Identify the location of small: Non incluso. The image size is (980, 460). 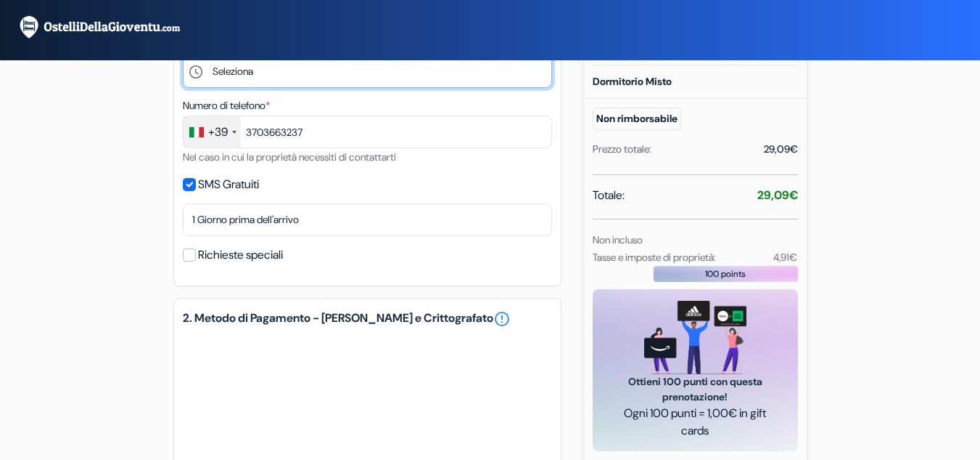
(617, 240).